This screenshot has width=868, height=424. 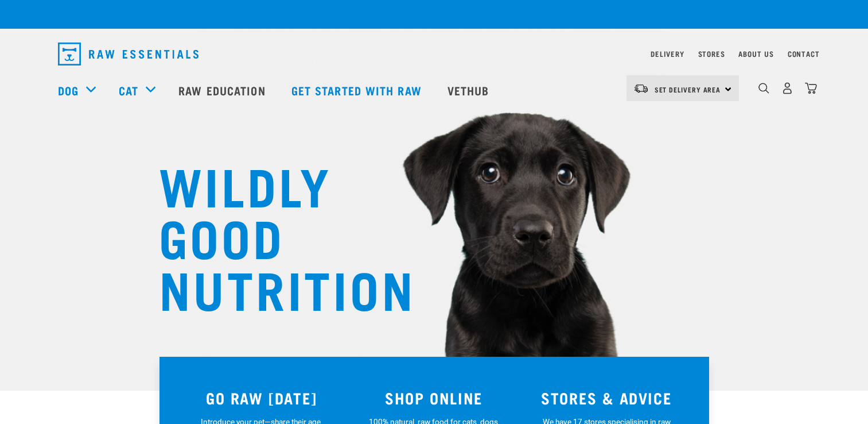 I want to click on a: Delivery, so click(x=667, y=53).